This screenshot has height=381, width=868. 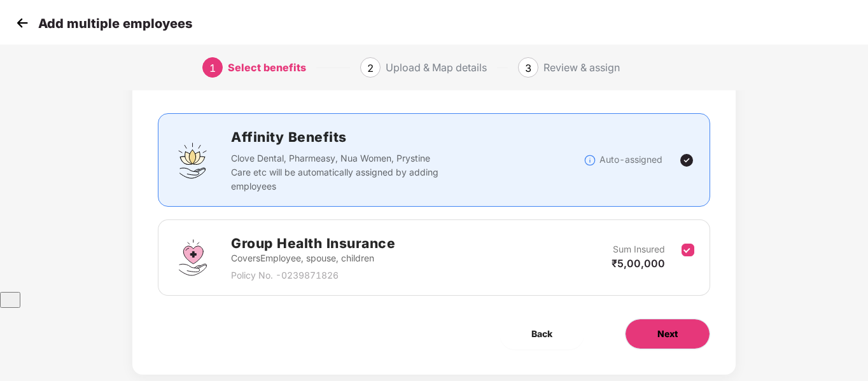 What do you see at coordinates (436, 68) in the screenshot?
I see `div: Upload & Map details` at bounding box center [436, 68].